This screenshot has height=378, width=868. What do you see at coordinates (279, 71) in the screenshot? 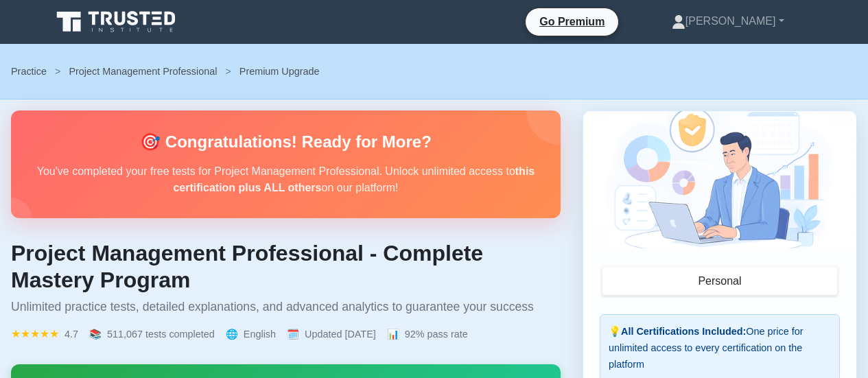
I see `span: Premium Upgrade` at bounding box center [279, 71].